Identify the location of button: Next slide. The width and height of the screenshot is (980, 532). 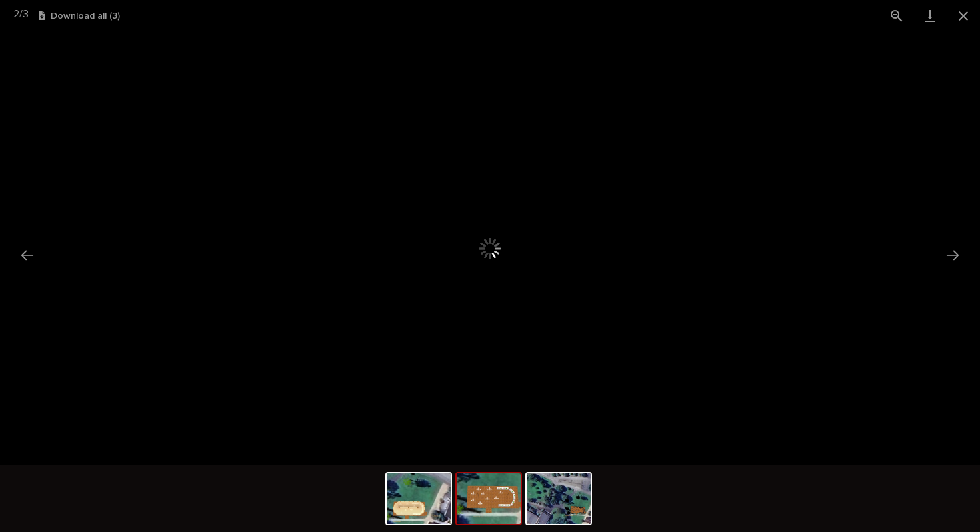
(952, 255).